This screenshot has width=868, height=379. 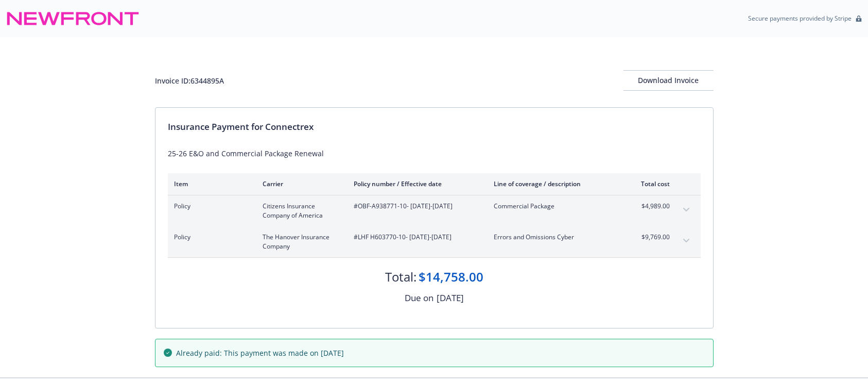 I want to click on p: Secure payments provided by Stripe, so click(x=800, y=18).